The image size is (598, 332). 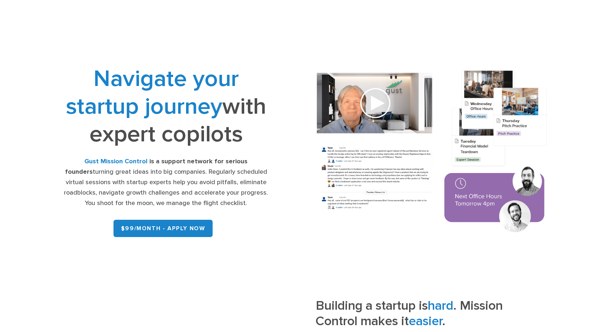 What do you see at coordinates (156, 166) in the screenshot?
I see `strong: is a support network for serious founders` at bounding box center [156, 166].